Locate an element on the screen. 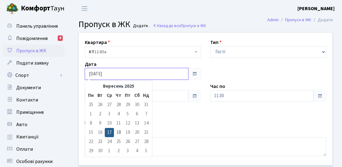 The height and width of the screenshot is (167, 342). small: Додати . is located at coordinates (141, 26).